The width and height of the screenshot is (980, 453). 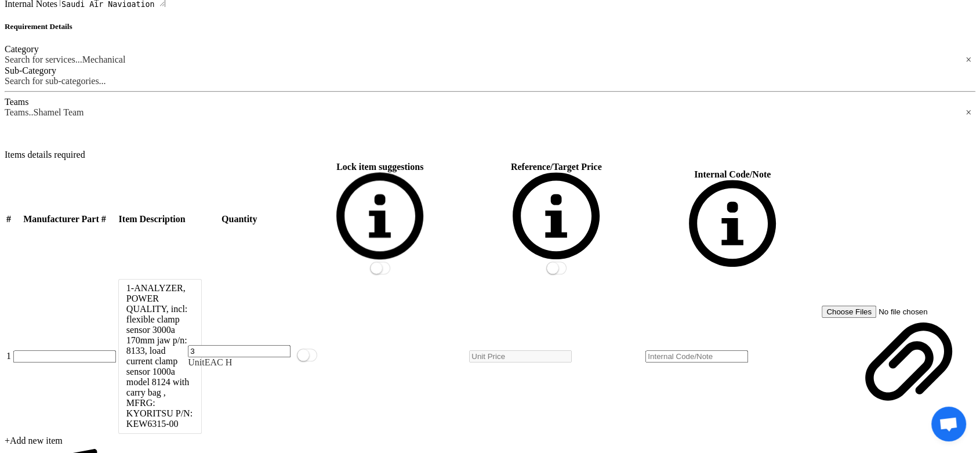 I want to click on th: Serial Number, so click(x=9, y=219).